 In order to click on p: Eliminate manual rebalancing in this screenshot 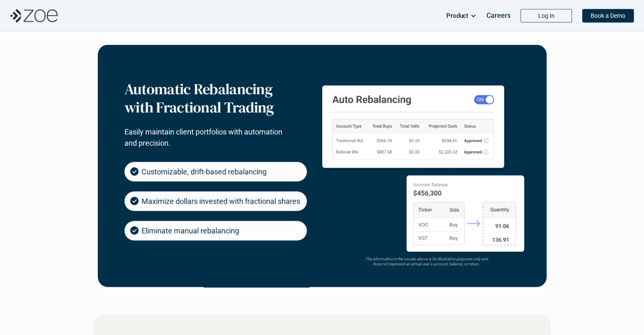, I will do `click(190, 230)`.